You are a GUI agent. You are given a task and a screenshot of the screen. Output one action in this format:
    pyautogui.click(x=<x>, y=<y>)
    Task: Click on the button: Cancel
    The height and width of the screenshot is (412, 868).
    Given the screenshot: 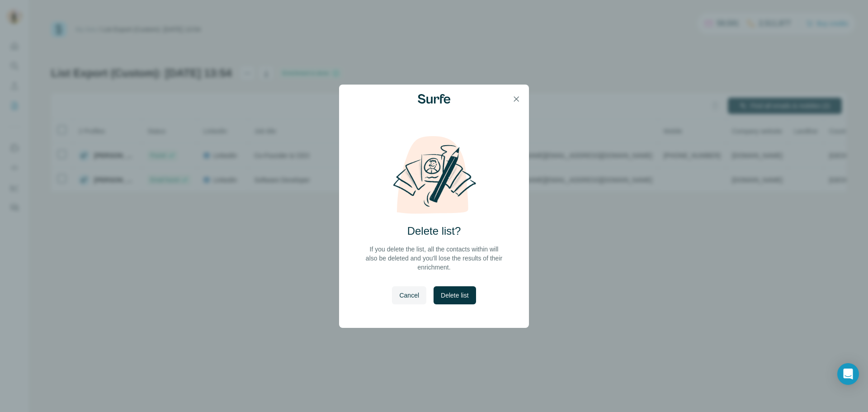 What is the action you would take?
    pyautogui.click(x=409, y=296)
    